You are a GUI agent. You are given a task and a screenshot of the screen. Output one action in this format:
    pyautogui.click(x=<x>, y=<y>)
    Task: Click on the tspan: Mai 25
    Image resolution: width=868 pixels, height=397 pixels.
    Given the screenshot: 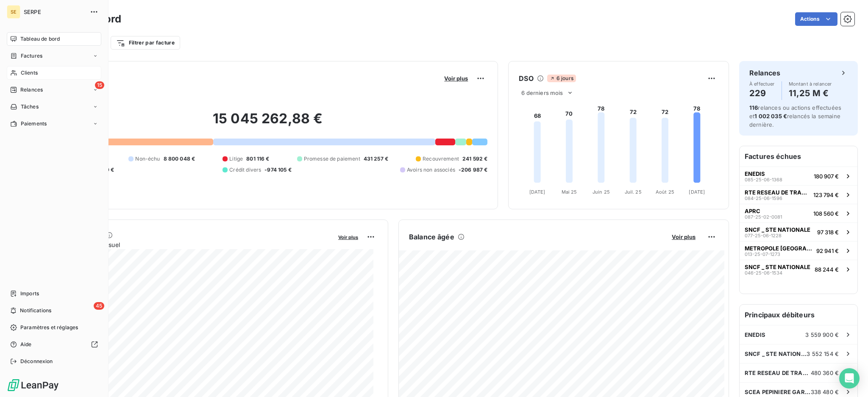 What is the action you would take?
    pyautogui.click(x=569, y=192)
    